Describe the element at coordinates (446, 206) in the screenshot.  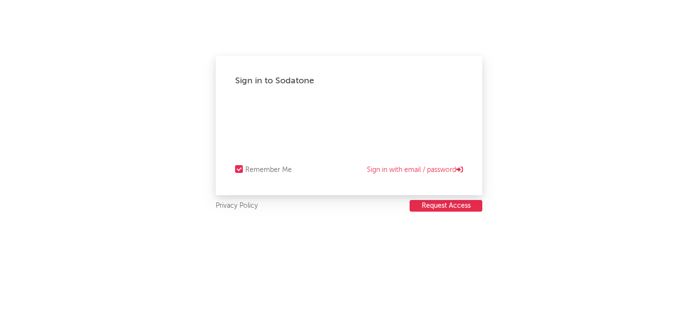
I see `a: Request Access` at that location.